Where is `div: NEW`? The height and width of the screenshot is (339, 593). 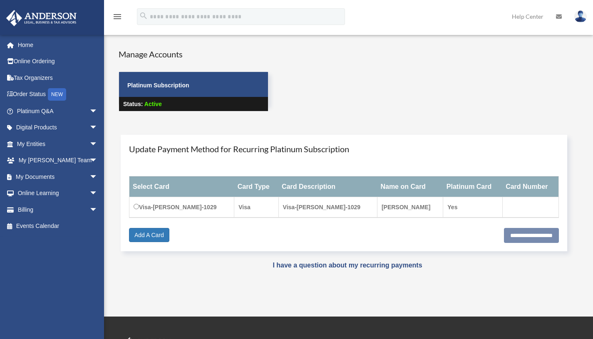
div: NEW is located at coordinates (57, 94).